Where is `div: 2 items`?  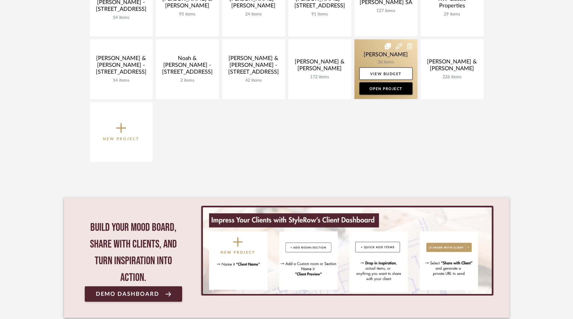 div: 2 items is located at coordinates (187, 80).